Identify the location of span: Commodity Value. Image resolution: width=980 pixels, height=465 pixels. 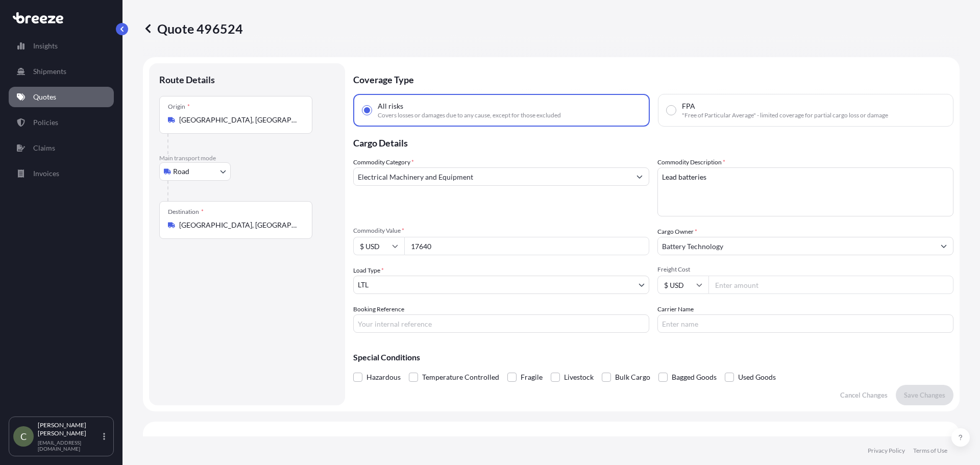
(501, 230).